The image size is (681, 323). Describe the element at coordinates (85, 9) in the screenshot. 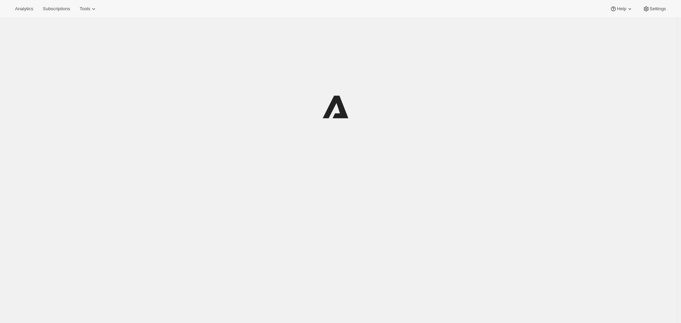

I see `span: Tools` at that location.